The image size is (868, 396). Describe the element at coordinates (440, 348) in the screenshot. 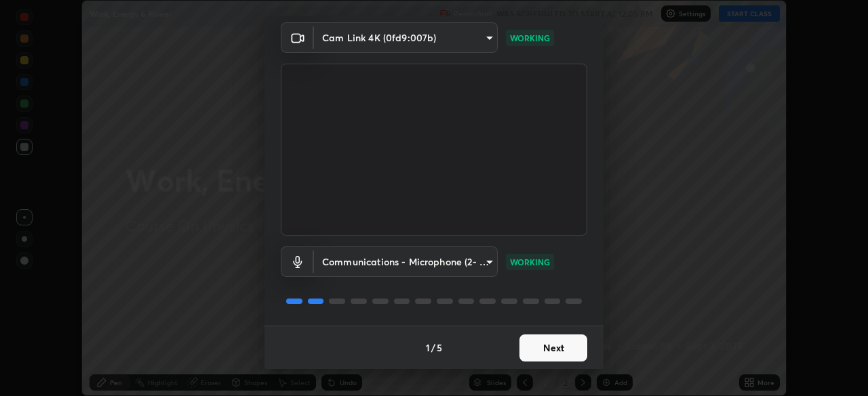

I see `h4: 5` at that location.